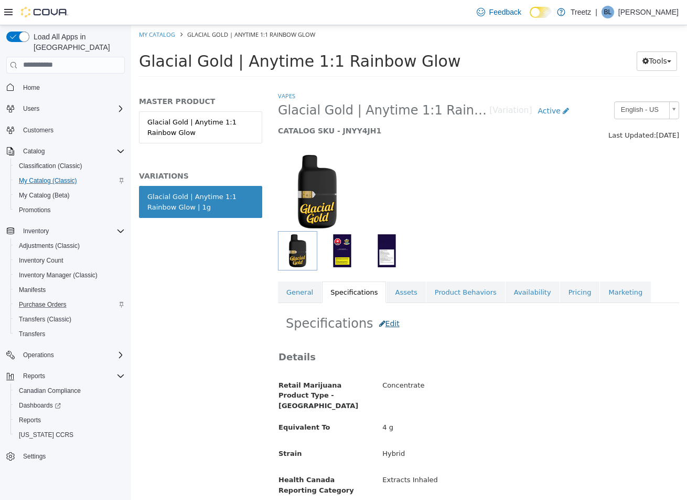 The width and height of the screenshot is (687, 500). Describe the element at coordinates (173, 401) in the screenshot. I see `span: Equivalent To` at that location.